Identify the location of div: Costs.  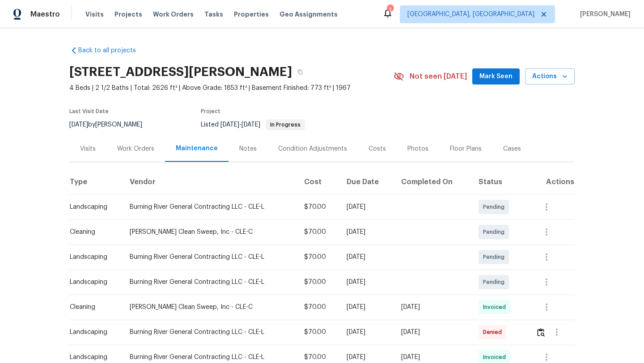
(377, 149).